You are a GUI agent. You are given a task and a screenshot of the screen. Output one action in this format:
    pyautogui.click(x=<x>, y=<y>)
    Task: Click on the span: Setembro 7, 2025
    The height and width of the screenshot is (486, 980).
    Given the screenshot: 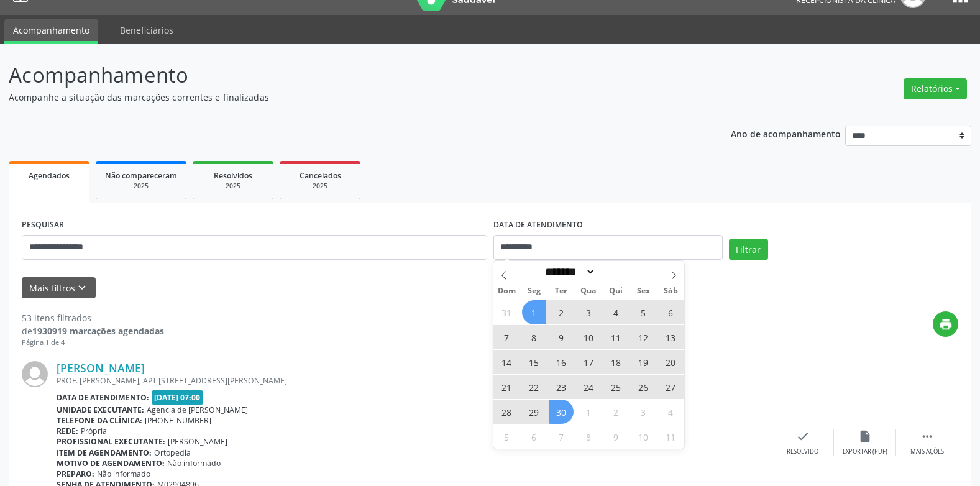 What is the action you would take?
    pyautogui.click(x=507, y=337)
    